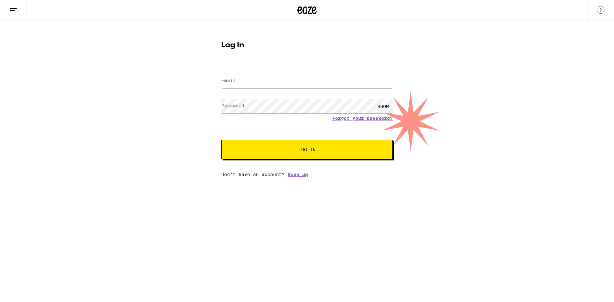  What do you see at coordinates (298, 175) in the screenshot?
I see `a: Sign up` at bounding box center [298, 175].